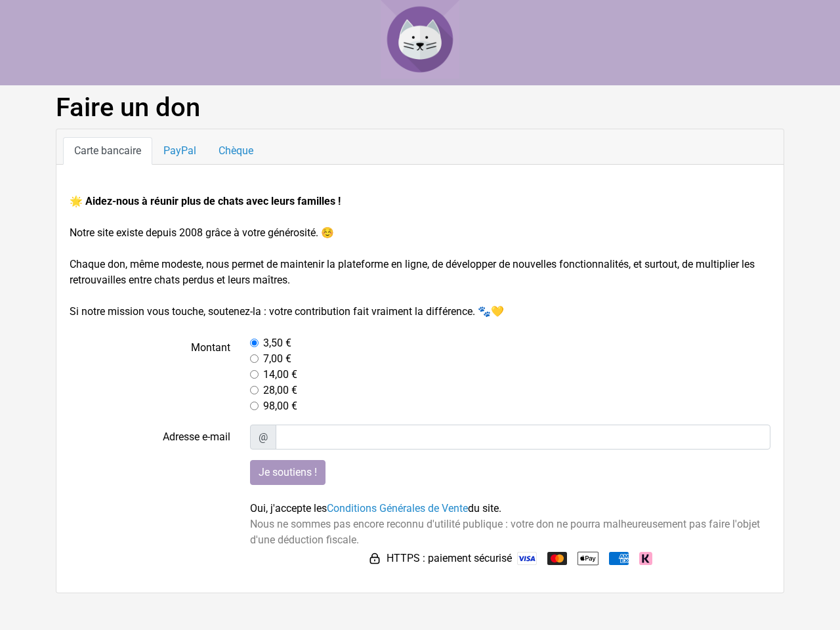 The image size is (840, 630). Describe the element at coordinates (150, 375) in the screenshot. I see `label: Montant` at that location.